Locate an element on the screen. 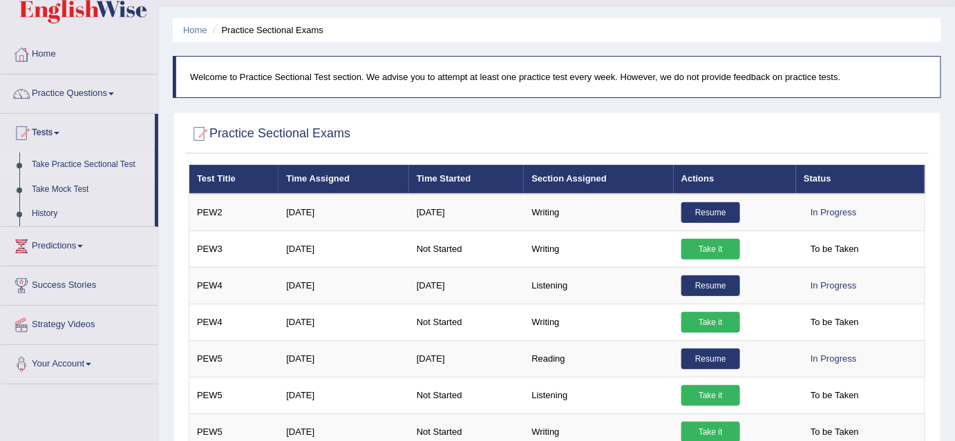 The image size is (955, 441). th: Time Assigned is located at coordinates (343, 180).